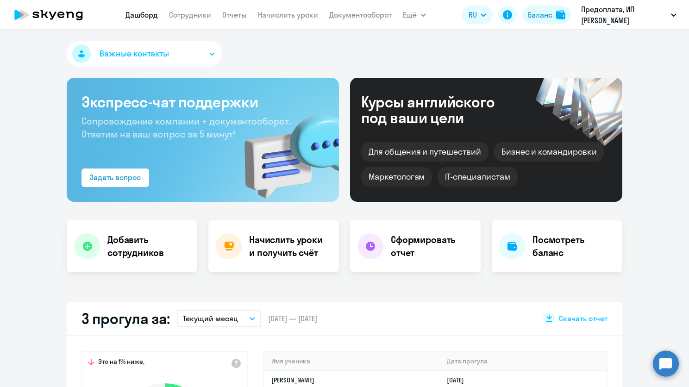 The height and width of the screenshot is (387, 689). Describe the element at coordinates (523, 361) in the screenshot. I see `th: Дата прогула` at that location.